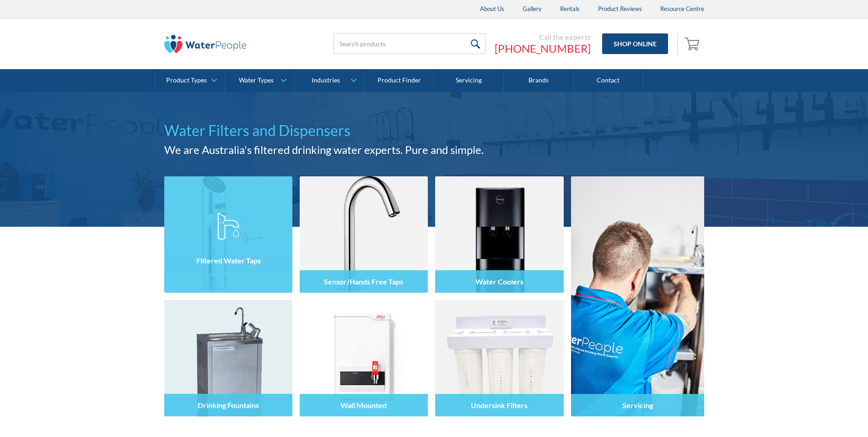 This screenshot has width=868, height=437. What do you see at coordinates (190, 80) in the screenshot?
I see `a: Product Types` at bounding box center [190, 80].